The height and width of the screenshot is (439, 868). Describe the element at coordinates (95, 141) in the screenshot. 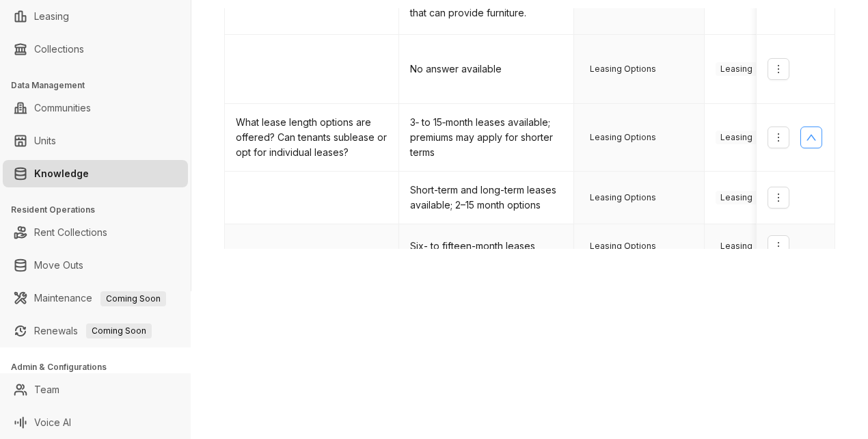

I see `li: Units` at that location.